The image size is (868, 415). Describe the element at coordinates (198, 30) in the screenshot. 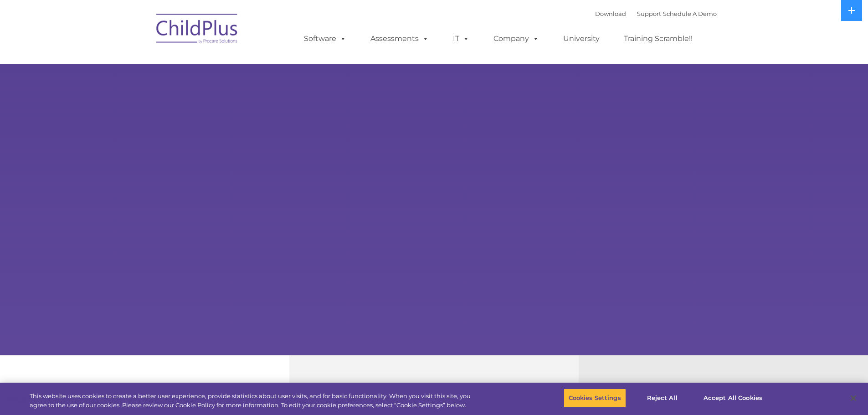

I see `img: ChildPlus by Procare Solutions` at that location.